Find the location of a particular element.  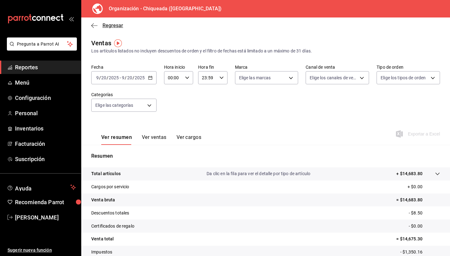

div: navigation tabs is located at coordinates (151, 140).